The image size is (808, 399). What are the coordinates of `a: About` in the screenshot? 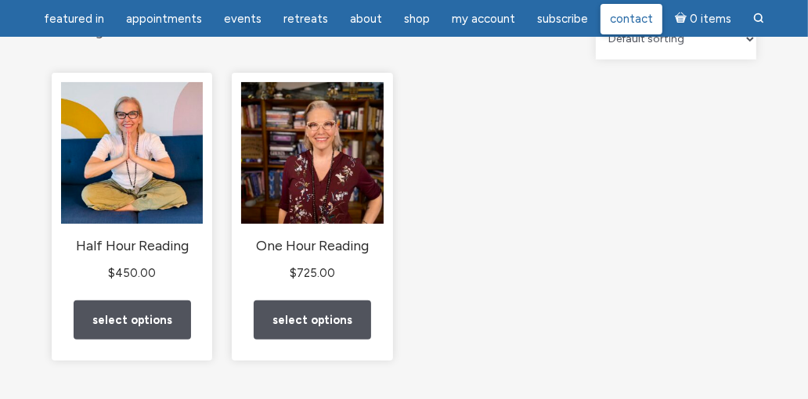 It's located at (366, 19).